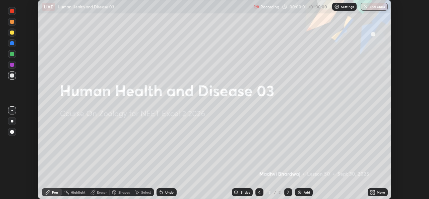 The height and width of the screenshot is (199, 429). I want to click on div: Add, so click(307, 192).